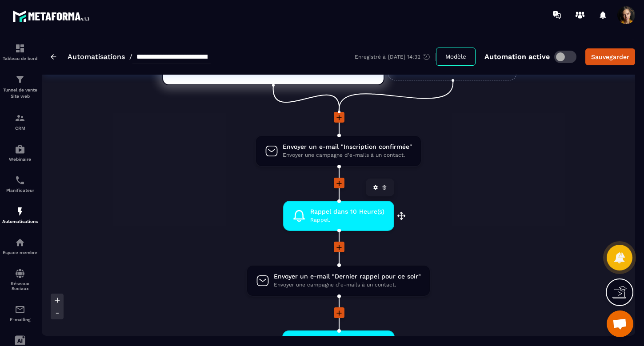 The width and height of the screenshot is (644, 346). I want to click on span: Rappel., so click(347, 220).